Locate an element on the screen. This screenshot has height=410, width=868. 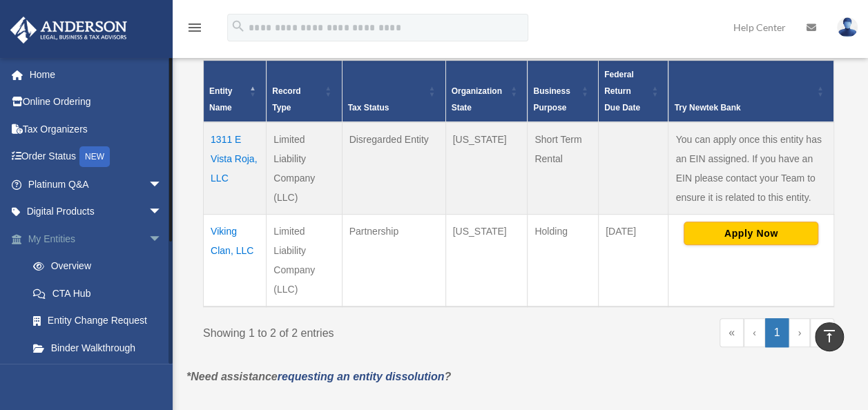
a: Entity Change Request is located at coordinates (101, 321).